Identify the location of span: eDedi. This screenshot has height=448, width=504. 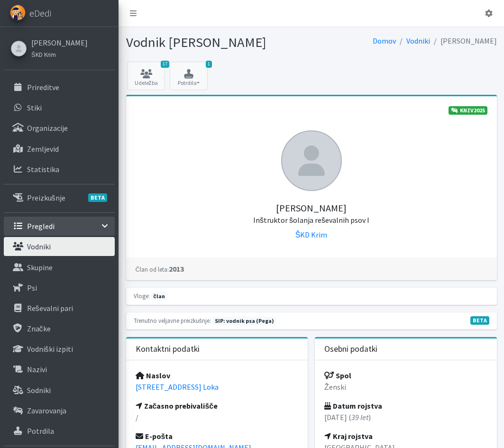
(40, 13).